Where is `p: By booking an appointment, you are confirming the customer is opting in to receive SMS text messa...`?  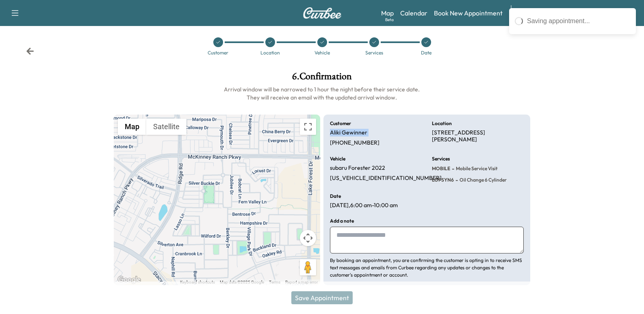 p: By booking an appointment, you are confirming the customer is opting in to receive SMS text messa... is located at coordinates (427, 268).